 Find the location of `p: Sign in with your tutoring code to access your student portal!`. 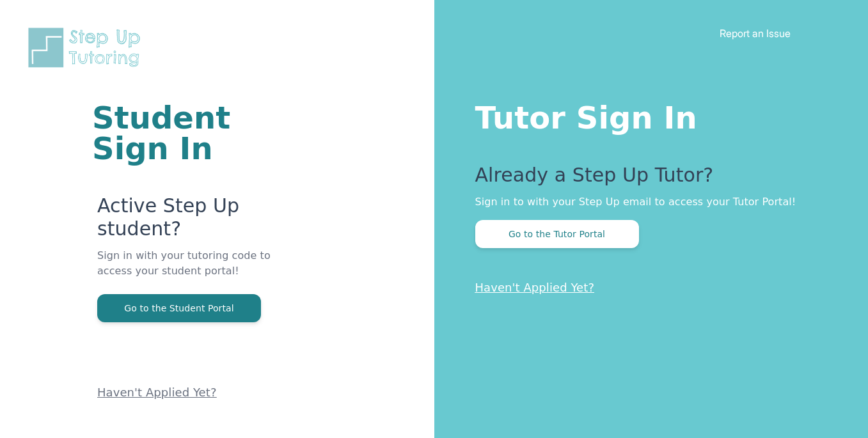

p: Sign in with your tutoring code to access your student portal! is located at coordinates (189, 271).